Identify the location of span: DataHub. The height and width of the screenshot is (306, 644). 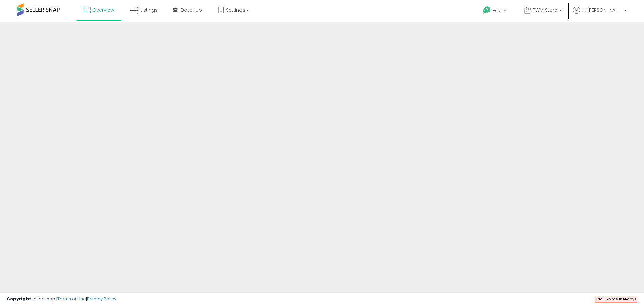
(191, 10).